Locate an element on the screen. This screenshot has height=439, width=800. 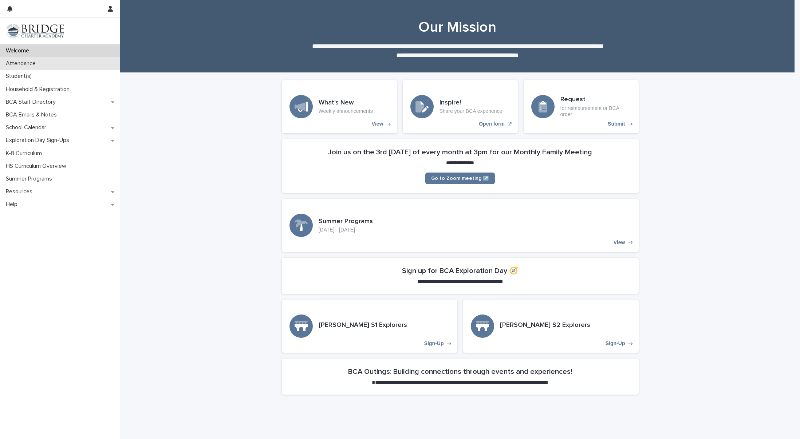
p: Summer Programs is located at coordinates (30, 179).